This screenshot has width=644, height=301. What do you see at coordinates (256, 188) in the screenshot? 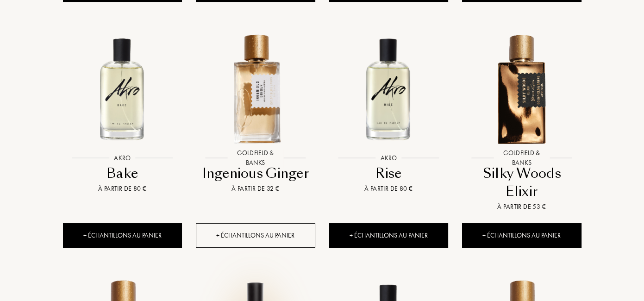
I see `div: À partir de 32 €` at bounding box center [256, 188].